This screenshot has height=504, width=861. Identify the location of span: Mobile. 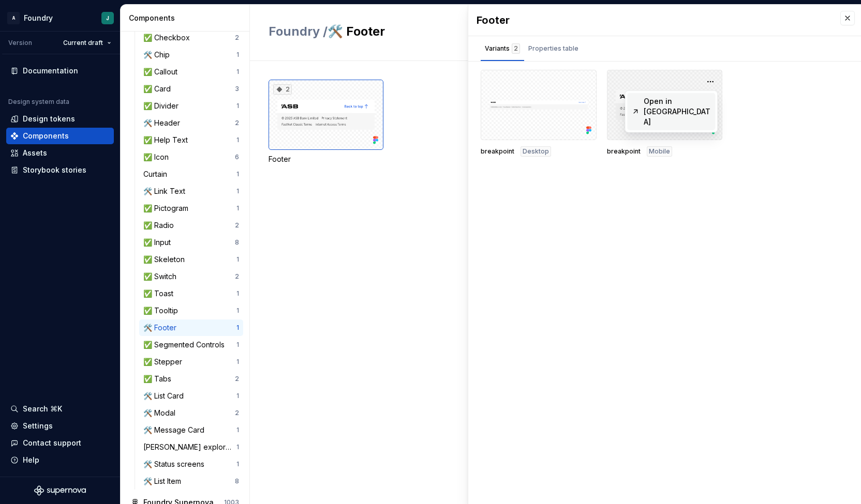
(659, 152).